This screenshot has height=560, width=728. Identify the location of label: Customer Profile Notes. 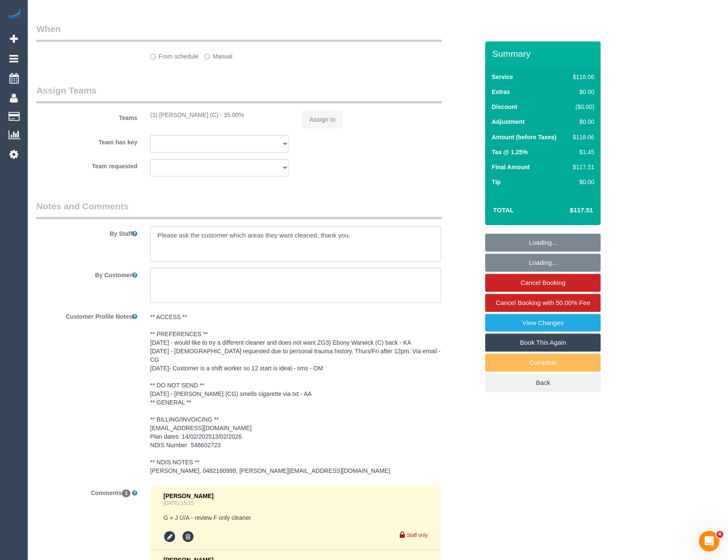
(87, 315).